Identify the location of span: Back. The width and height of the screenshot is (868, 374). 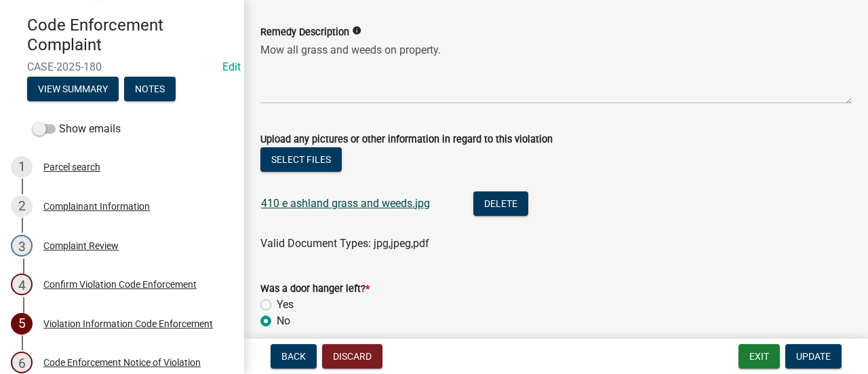
(294, 356).